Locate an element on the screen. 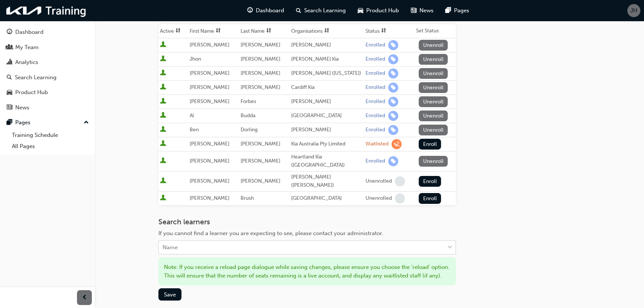  h3: Search learners is located at coordinates (307, 222).